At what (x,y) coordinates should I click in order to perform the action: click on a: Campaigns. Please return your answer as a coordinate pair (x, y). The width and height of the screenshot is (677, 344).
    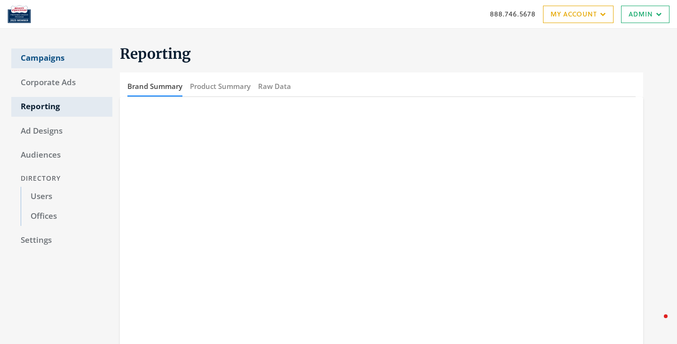
    Looking at the image, I should click on (62, 58).